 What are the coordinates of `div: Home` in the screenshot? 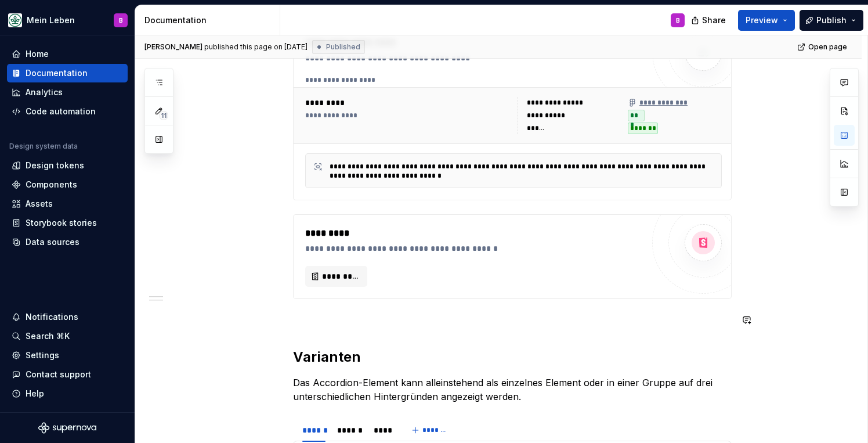 It's located at (37, 54).